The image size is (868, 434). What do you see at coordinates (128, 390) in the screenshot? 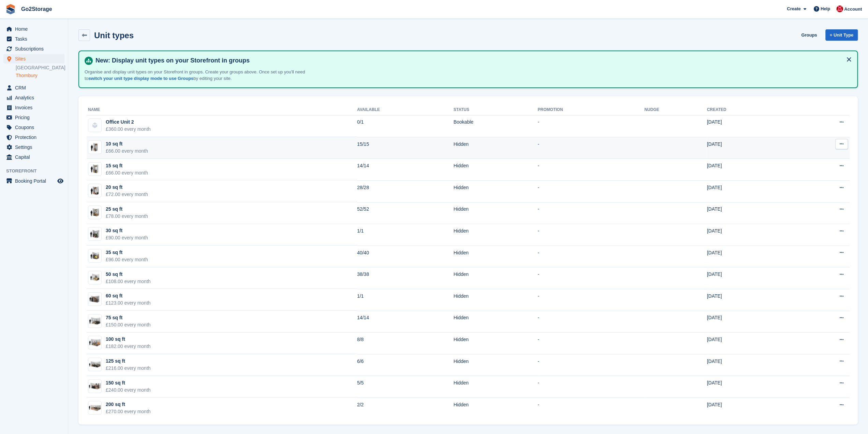
I see `div: £240.00 every month` at bounding box center [128, 390].